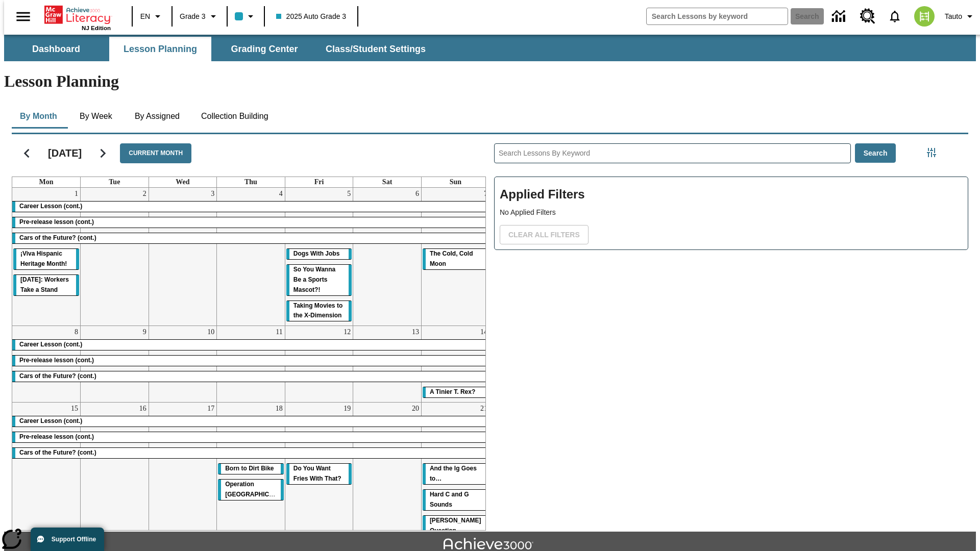 This screenshot has width=980, height=551. What do you see at coordinates (924, 16) in the screenshot?
I see `button: Select a new avatar` at bounding box center [924, 16].